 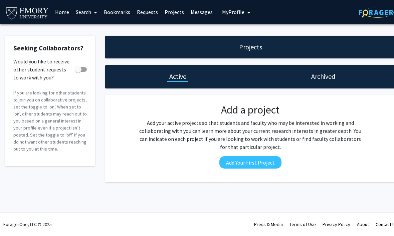 What do you see at coordinates (363, 224) in the screenshot?
I see `a: About` at bounding box center [363, 224].